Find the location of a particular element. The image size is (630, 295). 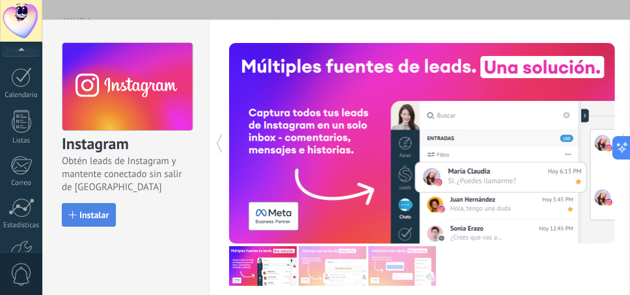

div: Correo is located at coordinates (21, 183).